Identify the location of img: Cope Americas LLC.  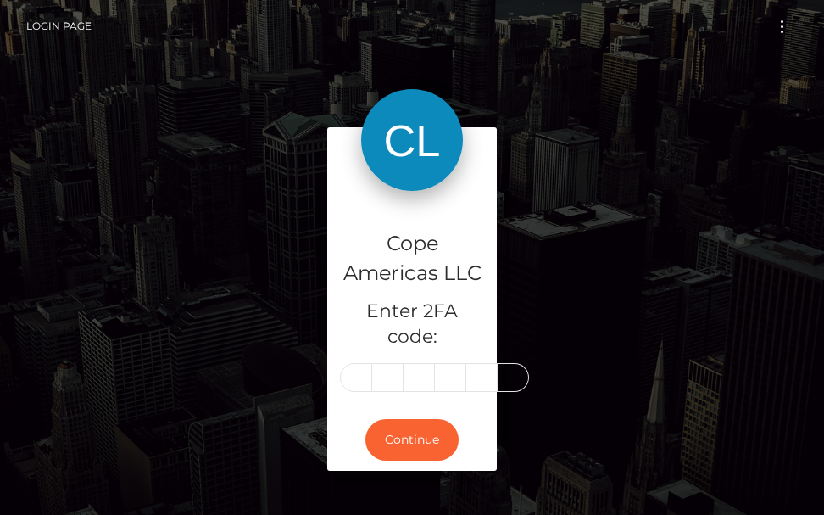
(412, 140).